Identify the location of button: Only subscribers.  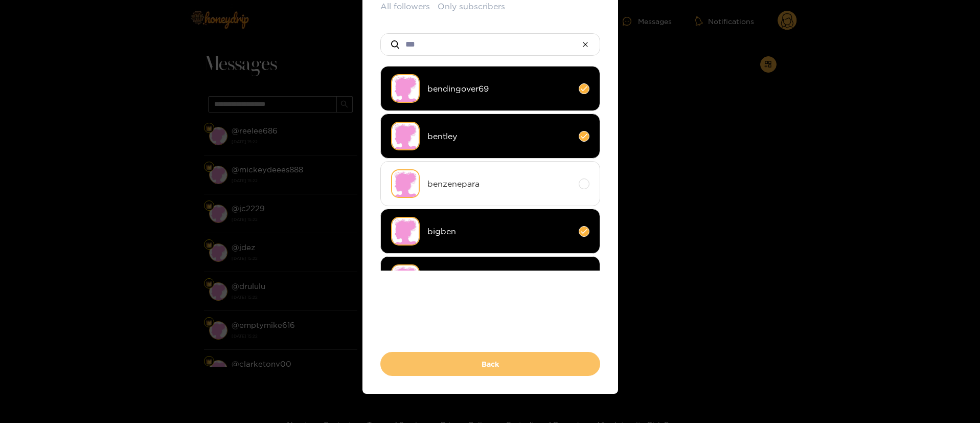
(472, 6).